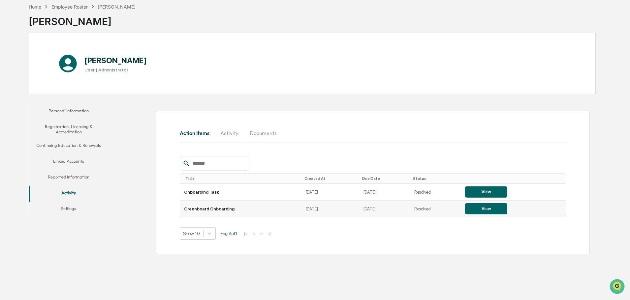 This screenshot has width=630, height=300. Describe the element at coordinates (116, 56) in the screenshot. I see `button: Start new chat` at that location.